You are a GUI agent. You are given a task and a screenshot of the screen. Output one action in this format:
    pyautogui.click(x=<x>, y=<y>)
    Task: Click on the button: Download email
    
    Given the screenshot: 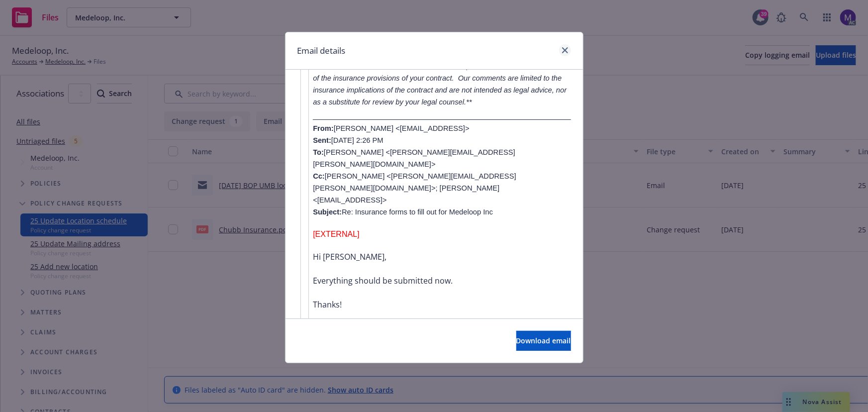 What is the action you would take?
    pyautogui.click(x=543, y=341)
    